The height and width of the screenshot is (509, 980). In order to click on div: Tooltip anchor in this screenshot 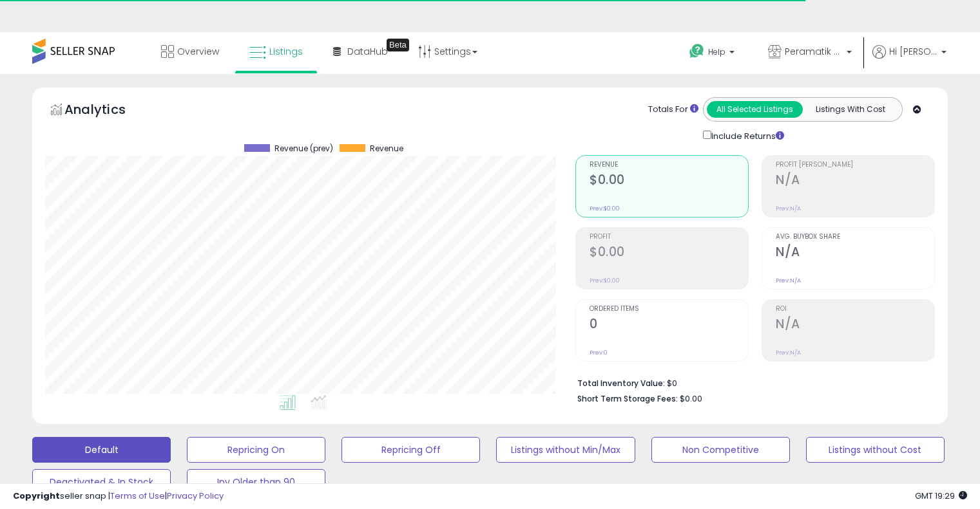, I will do `click(397, 45)`.